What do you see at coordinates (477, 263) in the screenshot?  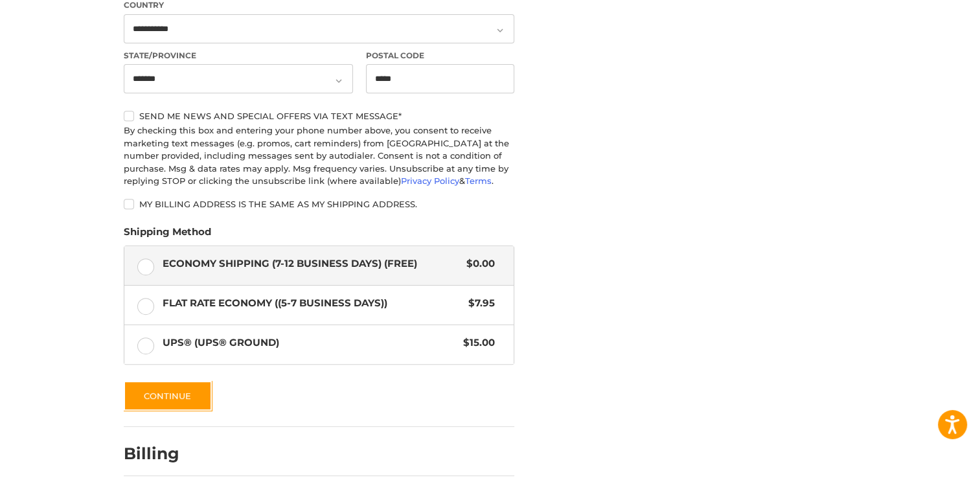 I see `span: $0.00` at bounding box center [477, 263].